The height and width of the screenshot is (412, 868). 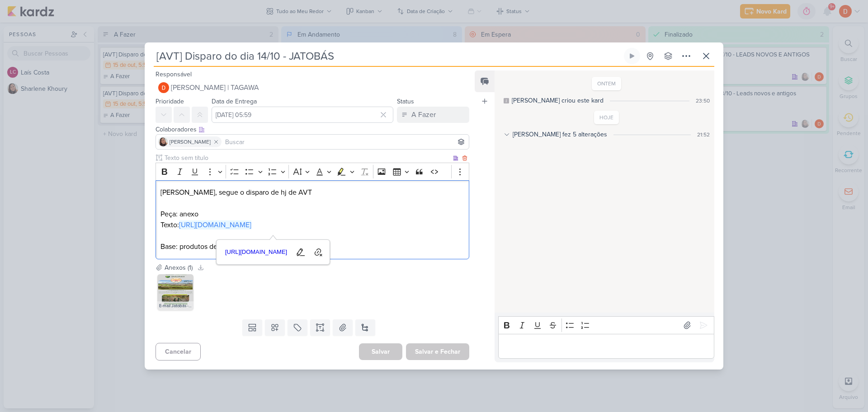 What do you see at coordinates (423, 115) in the screenshot?
I see `div: A Fazer` at bounding box center [423, 115].